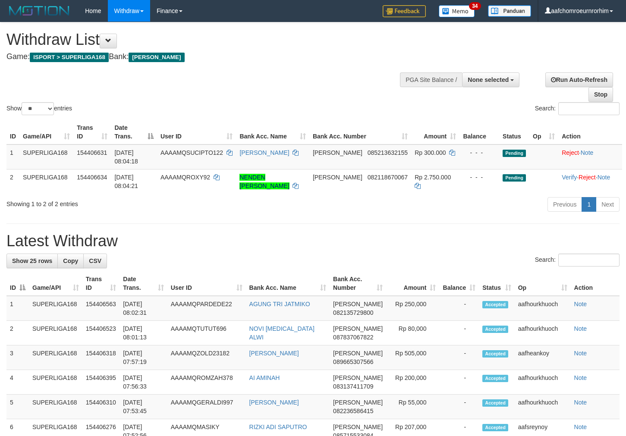  What do you see at coordinates (459, 283) in the screenshot?
I see `th: Balance: activate to sort column ascending` at bounding box center [459, 283].